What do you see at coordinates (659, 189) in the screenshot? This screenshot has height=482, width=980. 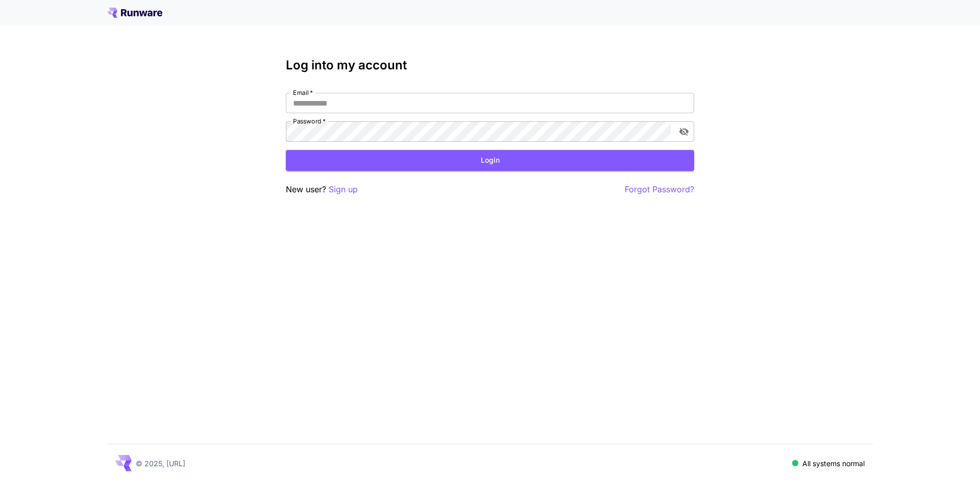 I see `p: Forgot Password?` at bounding box center [659, 189].